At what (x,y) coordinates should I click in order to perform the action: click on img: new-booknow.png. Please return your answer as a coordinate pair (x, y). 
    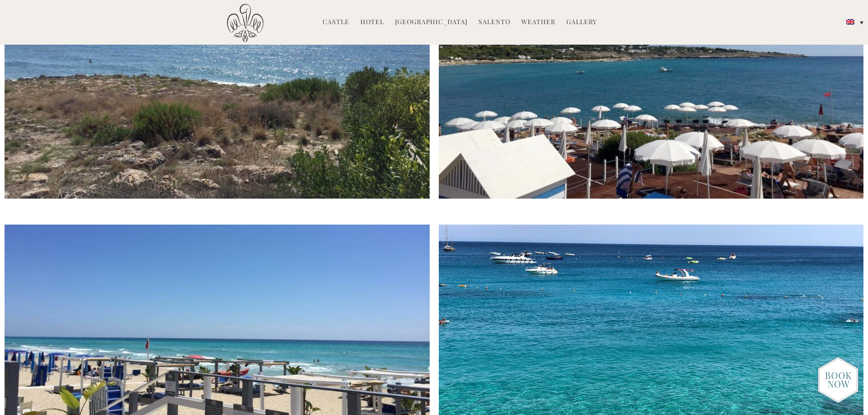
    Looking at the image, I should click on (838, 380).